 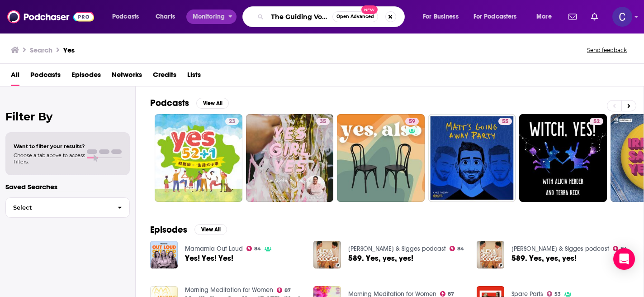 What do you see at coordinates (229, 290) in the screenshot?
I see `a: Morning Meditation for Women` at bounding box center [229, 290].